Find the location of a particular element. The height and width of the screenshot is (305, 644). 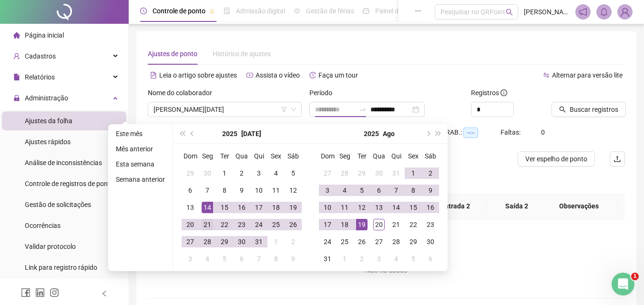

td: 2025-07-21 is located at coordinates (207, 225).